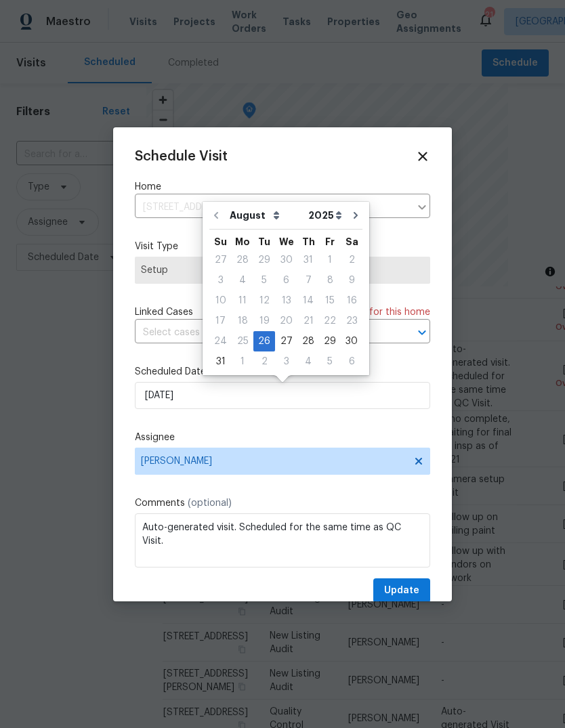  I want to click on button: Go to previous month, so click(216, 216).